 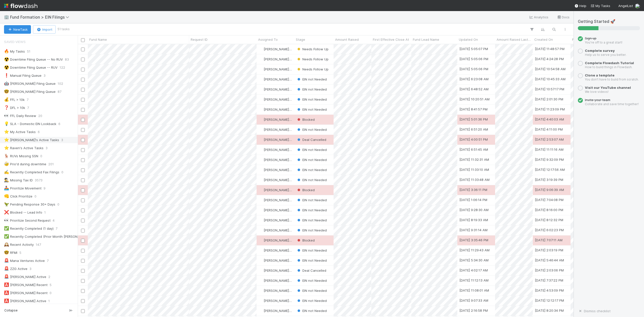 What do you see at coordinates (597, 100) in the screenshot?
I see `span: Invite your team` at bounding box center [597, 100].